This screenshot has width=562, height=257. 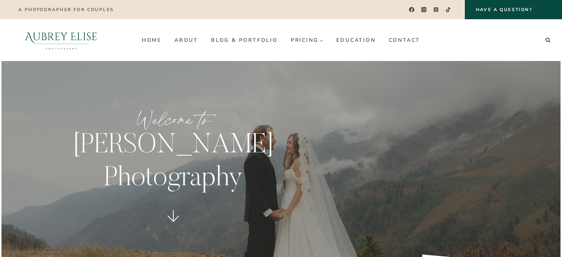 I want to click on a: Home, so click(x=151, y=40).